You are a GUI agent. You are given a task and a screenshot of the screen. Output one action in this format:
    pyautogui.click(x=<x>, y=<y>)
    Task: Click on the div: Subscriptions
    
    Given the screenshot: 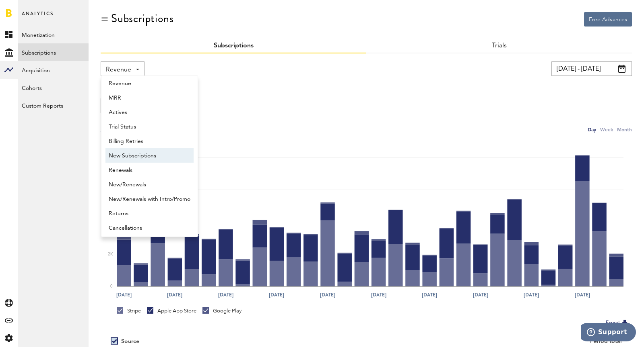 What is the action you would take?
    pyautogui.click(x=142, y=18)
    